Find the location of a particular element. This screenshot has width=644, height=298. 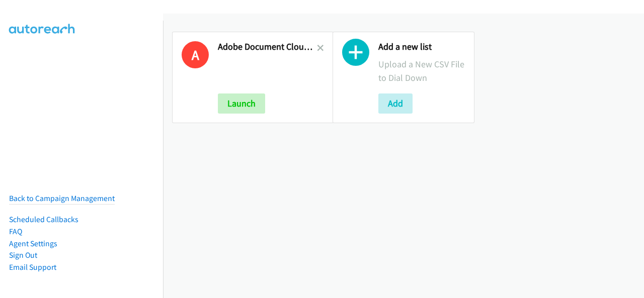

a: FAQ is located at coordinates (16, 231).